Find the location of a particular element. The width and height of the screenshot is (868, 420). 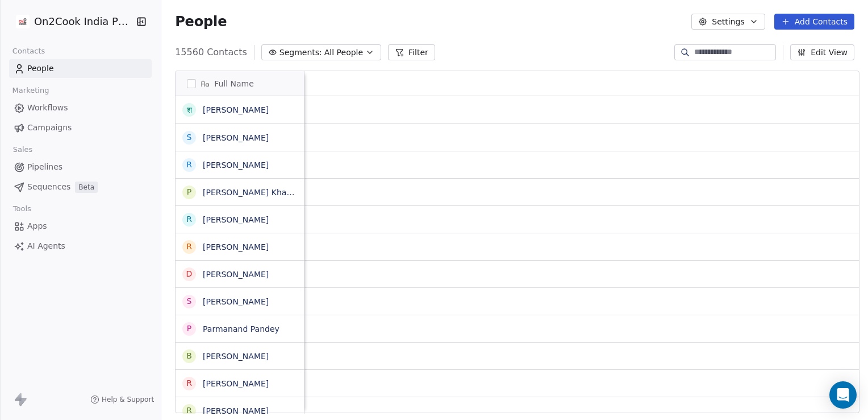

div: D is located at coordinates (190, 274).